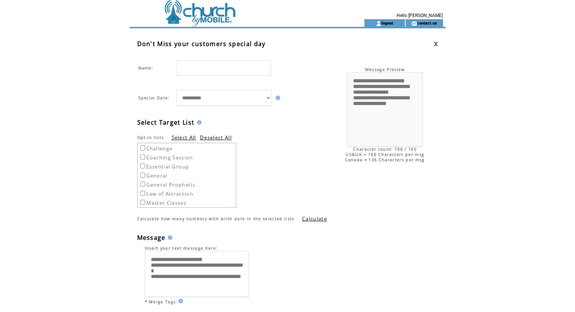 This screenshot has height=312, width=575. What do you see at coordinates (414, 23) in the screenshot?
I see `img: contact_us_icon.gif` at bounding box center [414, 23].